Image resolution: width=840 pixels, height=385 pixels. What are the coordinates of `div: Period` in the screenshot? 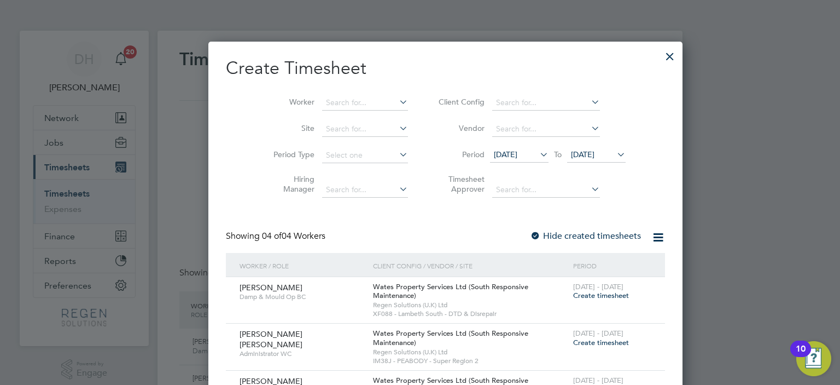 It's located at (612, 265).